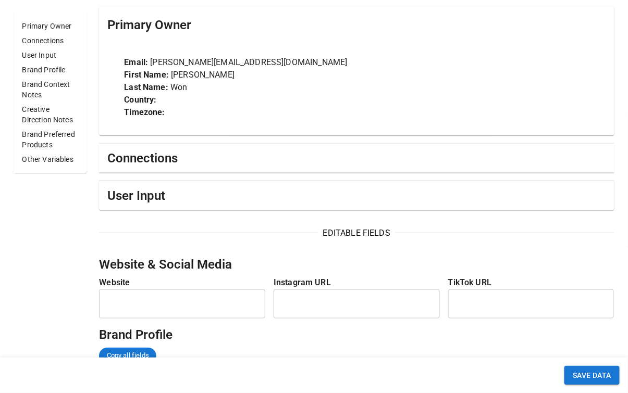  Describe the element at coordinates (356, 233) in the screenshot. I see `span: EDITABLE FIELDS` at that location.